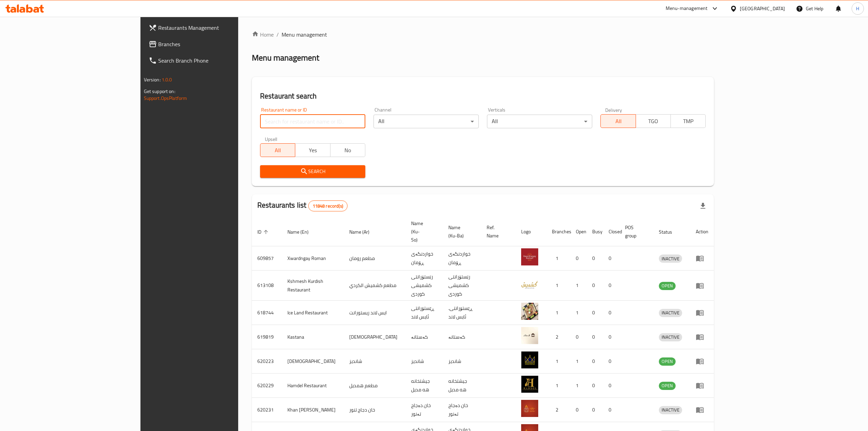  What do you see at coordinates (166, 98) in the screenshot?
I see `a: Support.OpsPlatform` at bounding box center [166, 98].